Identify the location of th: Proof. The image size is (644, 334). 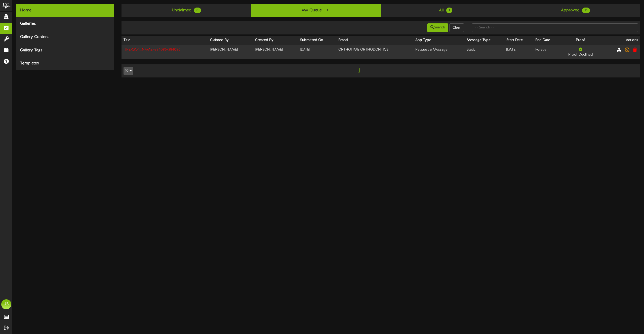
(581, 40).